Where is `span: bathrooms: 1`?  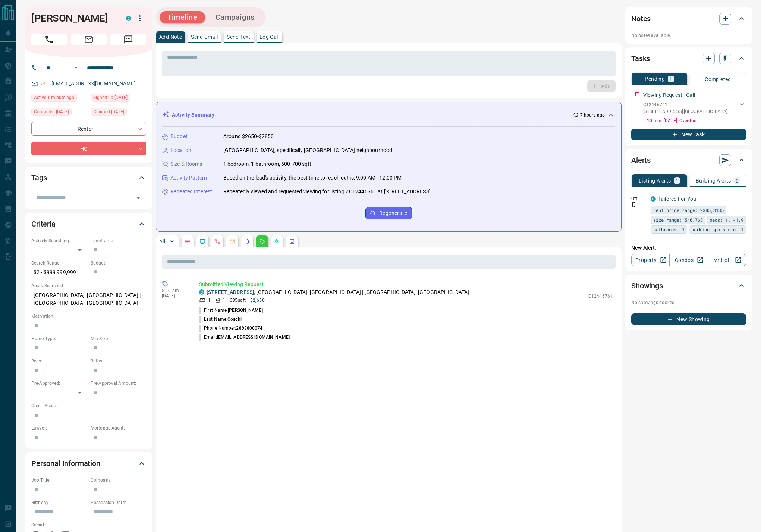 span: bathrooms: 1 is located at coordinates (669, 229).